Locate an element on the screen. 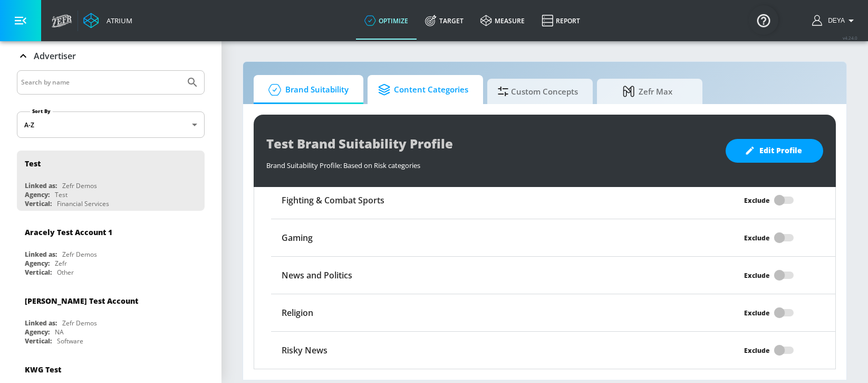  span: Zefr Max is located at coordinates (648, 92).